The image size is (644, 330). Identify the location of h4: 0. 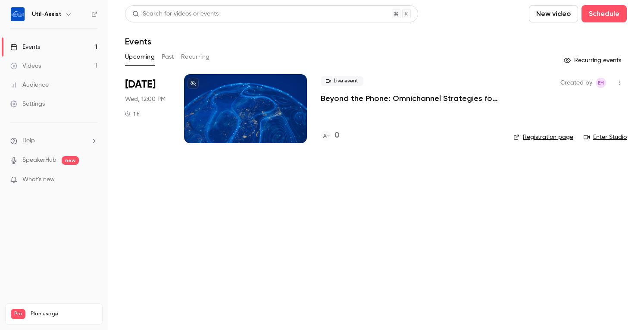
(337, 135).